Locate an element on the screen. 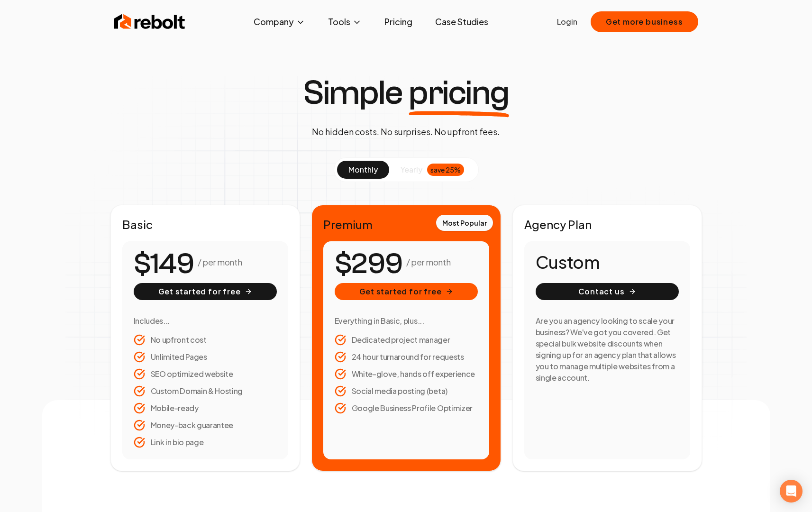  a: Pricing is located at coordinates (398, 22).